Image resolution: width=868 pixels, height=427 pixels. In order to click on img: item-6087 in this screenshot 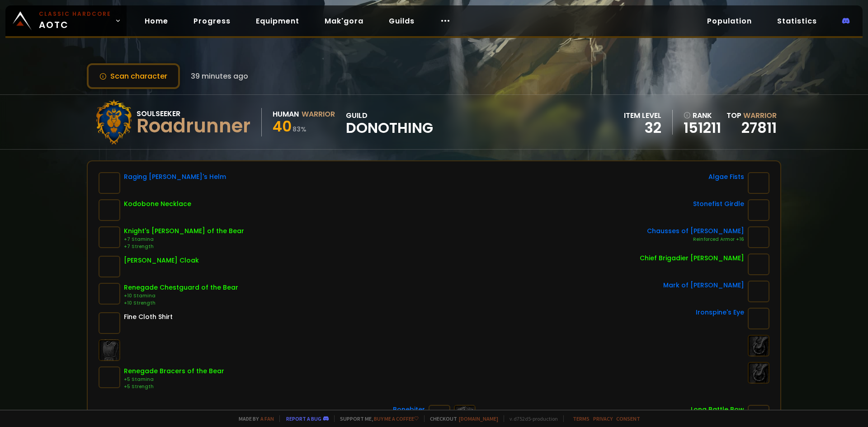, I will do `click(759, 238)`.